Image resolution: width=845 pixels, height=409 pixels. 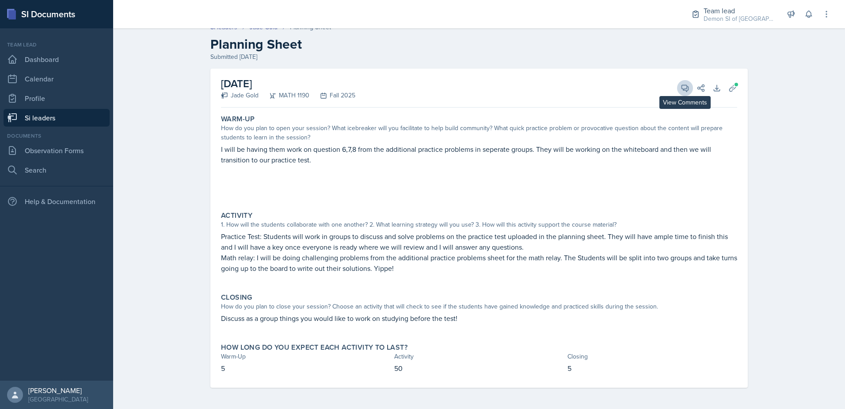 What do you see at coordinates (685, 88) in the screenshot?
I see `button: View Comments` at bounding box center [685, 88].